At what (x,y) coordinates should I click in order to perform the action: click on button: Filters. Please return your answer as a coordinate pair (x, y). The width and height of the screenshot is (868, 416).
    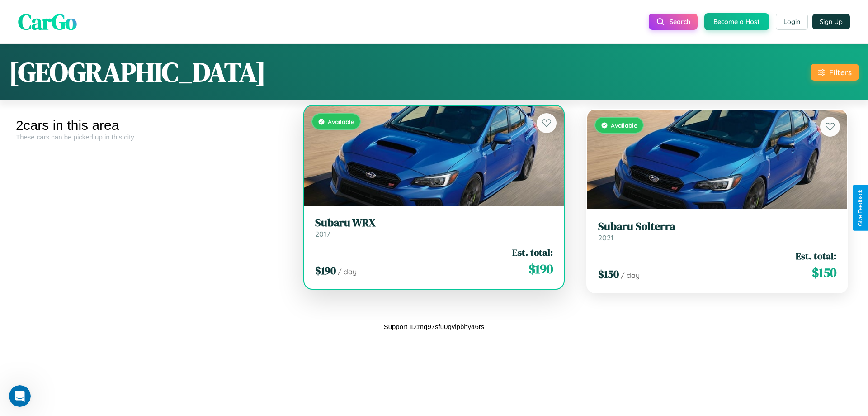
    Looking at the image, I should click on (835, 72).